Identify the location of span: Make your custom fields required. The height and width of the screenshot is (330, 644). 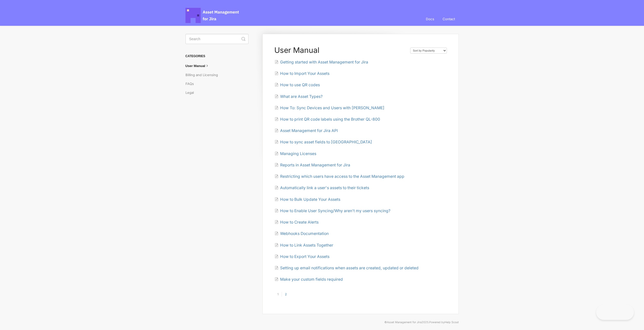
(309, 279).